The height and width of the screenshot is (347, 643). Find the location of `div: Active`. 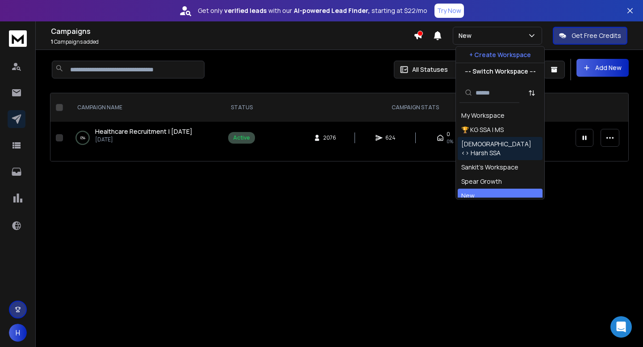

div: Active is located at coordinates (241, 138).